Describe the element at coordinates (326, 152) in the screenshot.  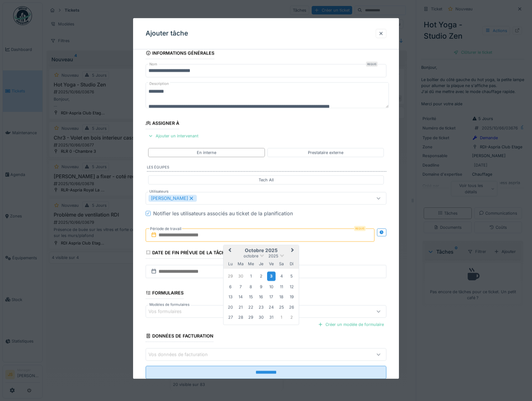
I see `div: Prestataire externe` at that location.